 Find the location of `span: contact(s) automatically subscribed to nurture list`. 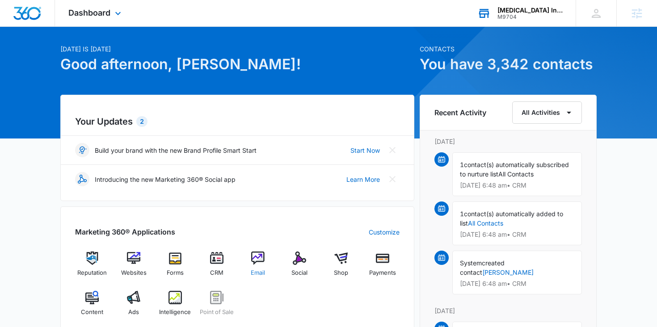

span: contact(s) automatically subscribed to nurture list is located at coordinates (515, 169).